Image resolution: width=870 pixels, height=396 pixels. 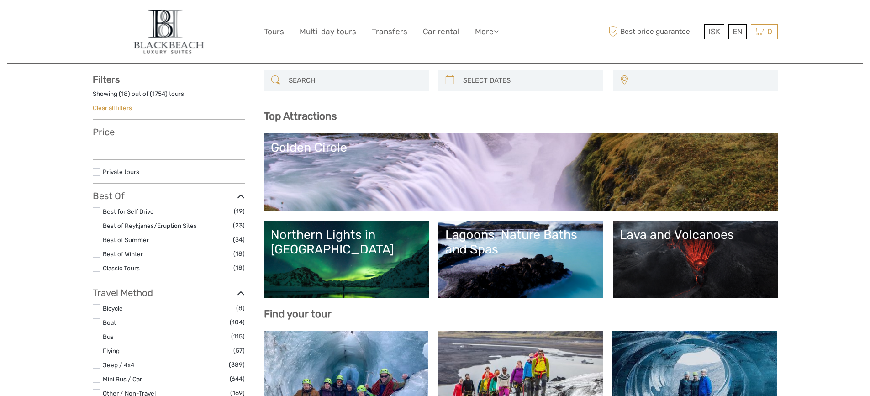 What do you see at coordinates (168, 293) in the screenshot?
I see `h3: Travel Method` at bounding box center [168, 293].